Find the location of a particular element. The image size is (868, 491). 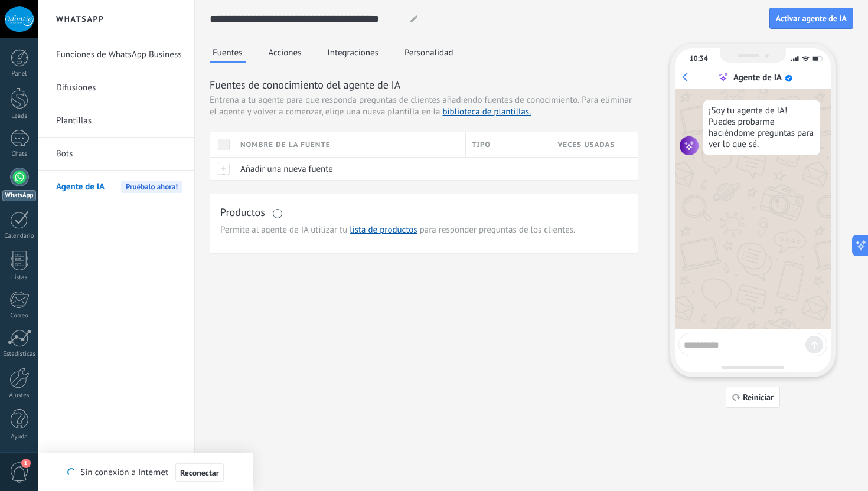

div: Panel is located at coordinates (19, 74).